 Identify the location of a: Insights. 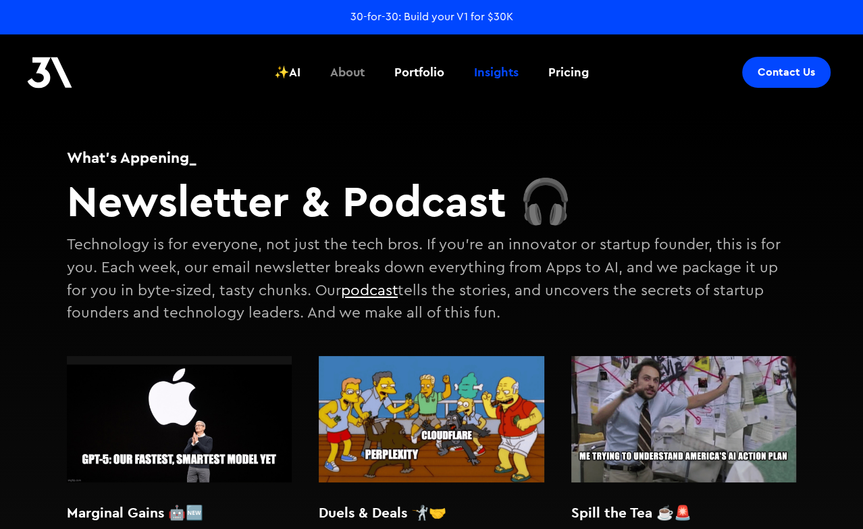
(497, 72).